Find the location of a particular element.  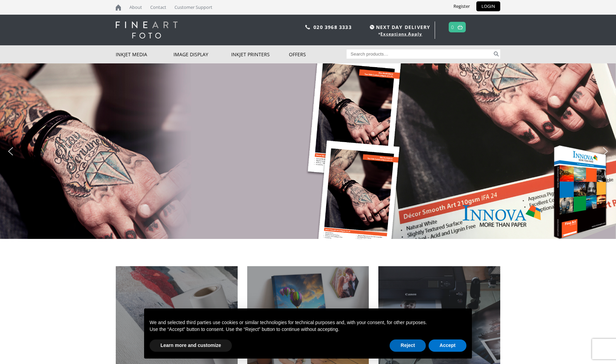

a: Exceptions Apply is located at coordinates (401, 34).